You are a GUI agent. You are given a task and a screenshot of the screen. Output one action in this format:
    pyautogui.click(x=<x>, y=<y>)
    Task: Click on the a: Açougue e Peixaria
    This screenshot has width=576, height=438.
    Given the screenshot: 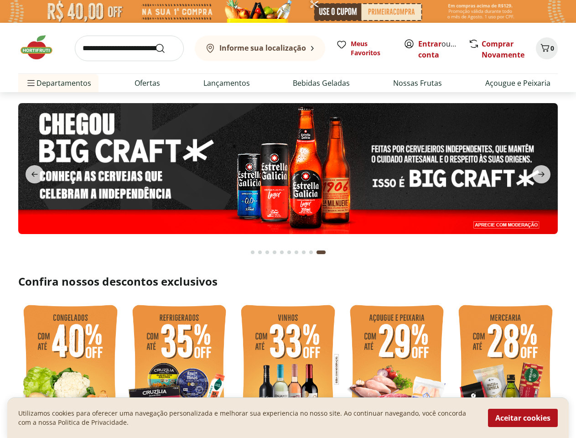 What is the action you would take?
    pyautogui.click(x=517, y=83)
    